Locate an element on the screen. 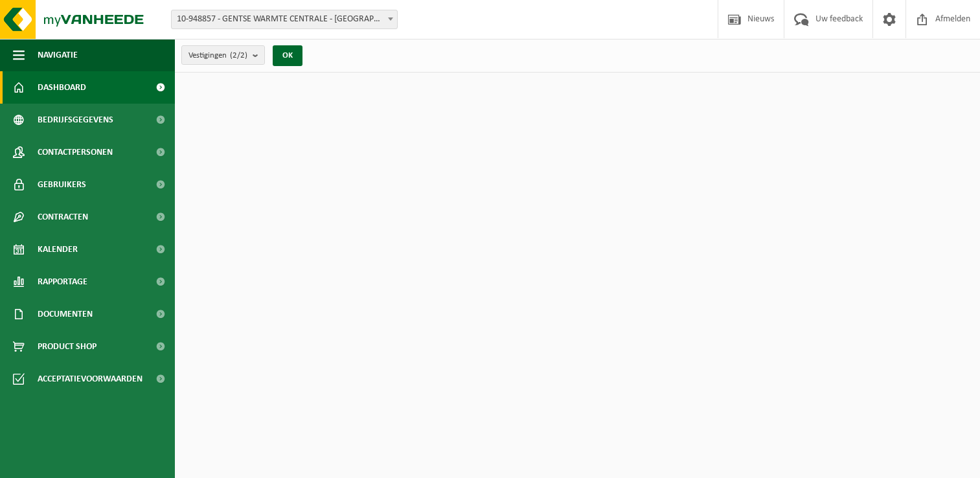  span: Documenten is located at coordinates (65, 315).